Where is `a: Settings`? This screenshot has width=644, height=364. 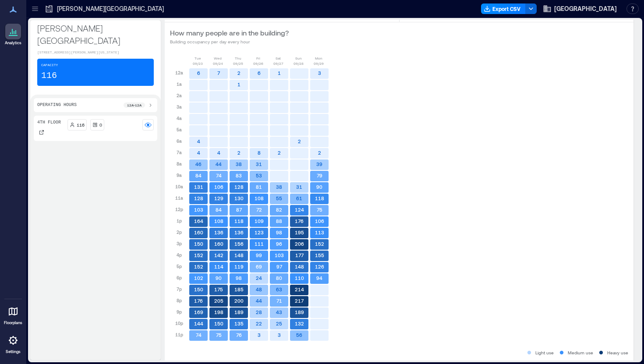
a: Settings is located at coordinates (13, 343).